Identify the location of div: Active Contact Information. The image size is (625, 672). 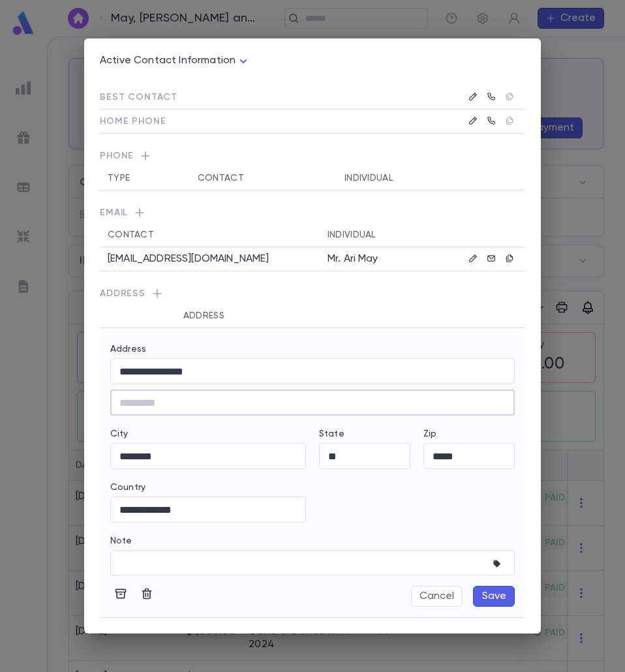
(175, 60).